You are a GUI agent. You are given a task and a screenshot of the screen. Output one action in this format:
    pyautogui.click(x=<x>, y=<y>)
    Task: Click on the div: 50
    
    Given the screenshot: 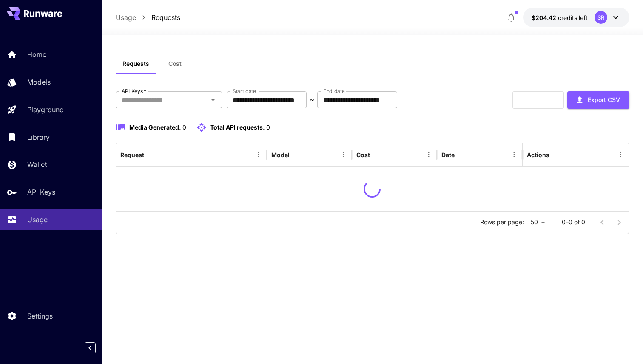 What is the action you would take?
    pyautogui.click(x=537, y=222)
    